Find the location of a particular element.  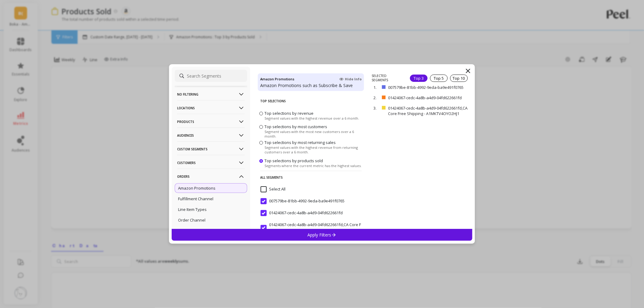

div: Top 3 is located at coordinates (419, 78).